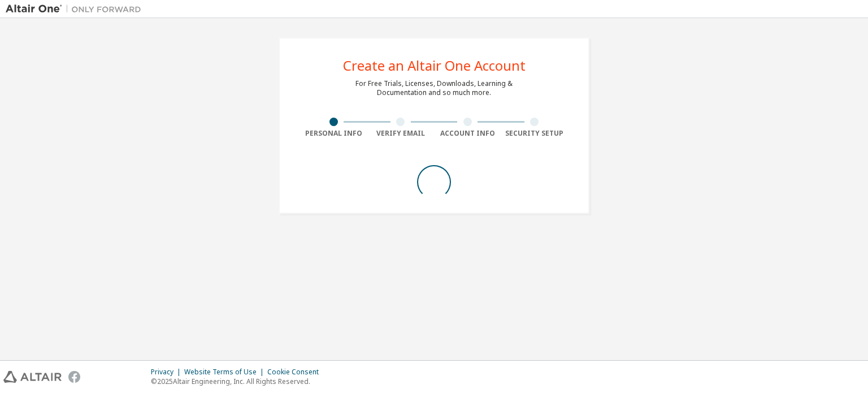 This screenshot has height=393, width=868. What do you see at coordinates (238, 381) in the screenshot?
I see `p: © 2025 Altair Engineering, Inc. All Rights Reserved.` at bounding box center [238, 381].